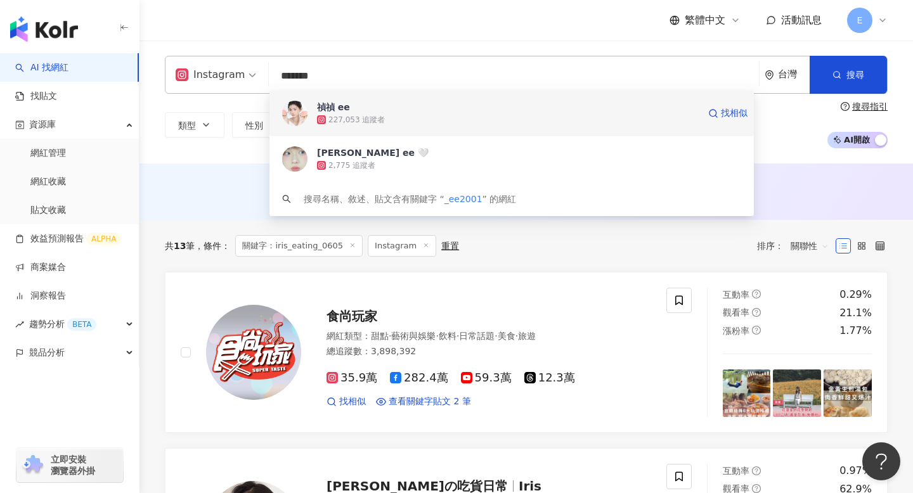  What do you see at coordinates (860, 20) in the screenshot?
I see `span: E` at bounding box center [860, 20].